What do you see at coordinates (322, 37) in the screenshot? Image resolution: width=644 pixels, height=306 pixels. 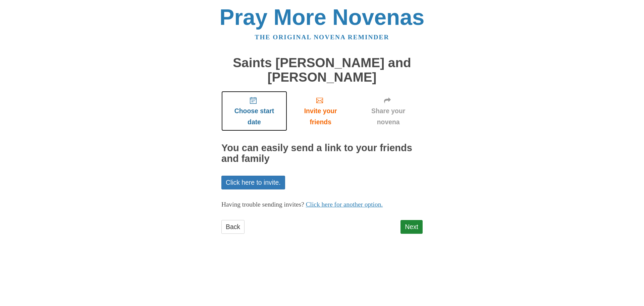 I see `a: The original novena reminder` at bounding box center [322, 37].